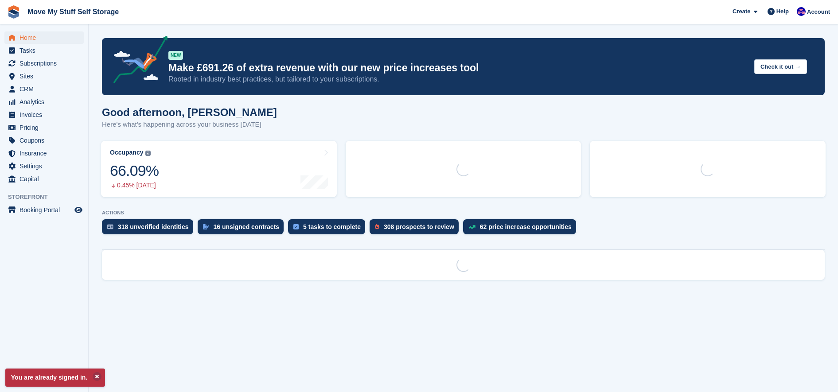  Describe the element at coordinates (46, 102) in the screenshot. I see `span: Analytics` at that location.